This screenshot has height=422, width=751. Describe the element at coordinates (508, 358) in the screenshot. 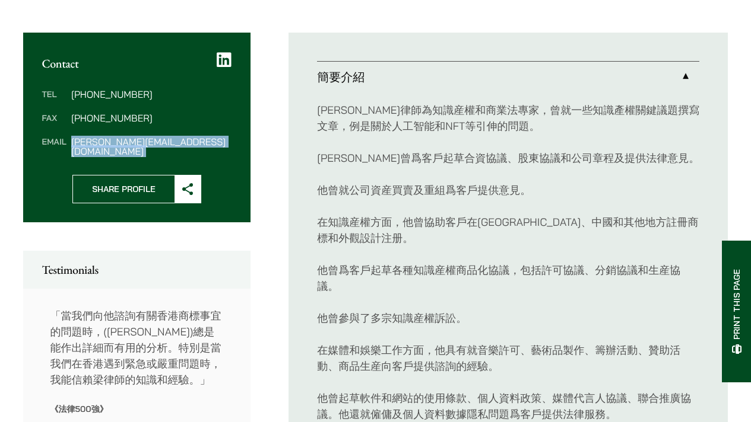

I see `p: 在媒體和娛樂工作方面，他具有就音樂許可、藝術品製作、籌辦活動、贊助活動、商品生産向客戶提供諮詢的經驗。` at that location.